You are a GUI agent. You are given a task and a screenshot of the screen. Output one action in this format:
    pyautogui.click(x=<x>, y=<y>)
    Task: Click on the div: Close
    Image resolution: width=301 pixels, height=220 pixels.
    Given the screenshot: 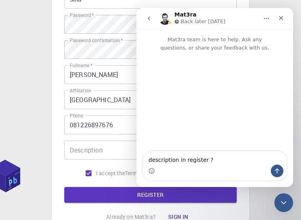 What is the action you would take?
    pyautogui.click(x=145, y=10)
    